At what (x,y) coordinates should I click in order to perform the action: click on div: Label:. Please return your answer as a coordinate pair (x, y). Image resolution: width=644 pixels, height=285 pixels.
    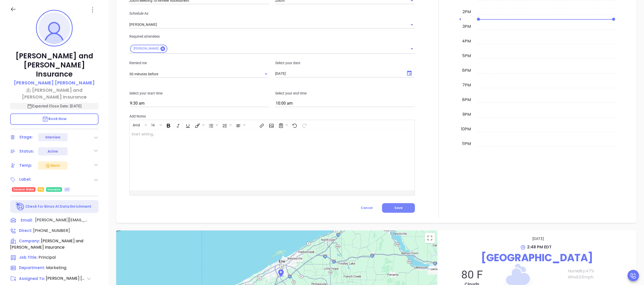
    Looking at the image, I should click on (25, 180).